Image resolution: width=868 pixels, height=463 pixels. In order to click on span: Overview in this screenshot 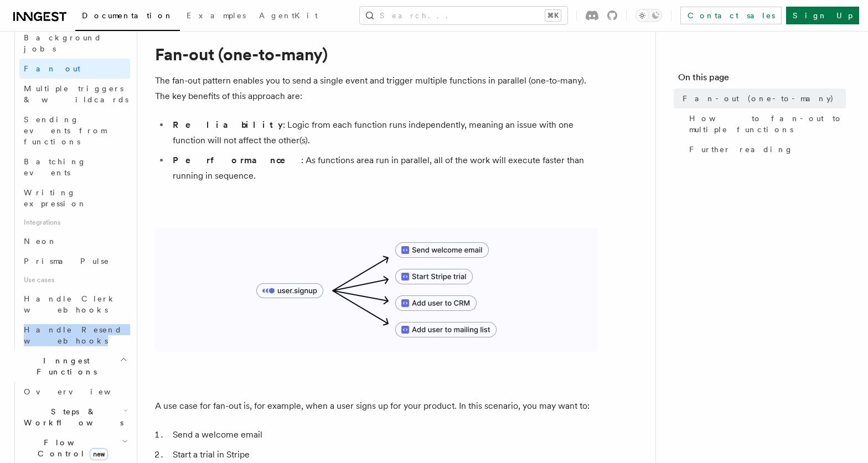, I will do `click(81, 391)`.